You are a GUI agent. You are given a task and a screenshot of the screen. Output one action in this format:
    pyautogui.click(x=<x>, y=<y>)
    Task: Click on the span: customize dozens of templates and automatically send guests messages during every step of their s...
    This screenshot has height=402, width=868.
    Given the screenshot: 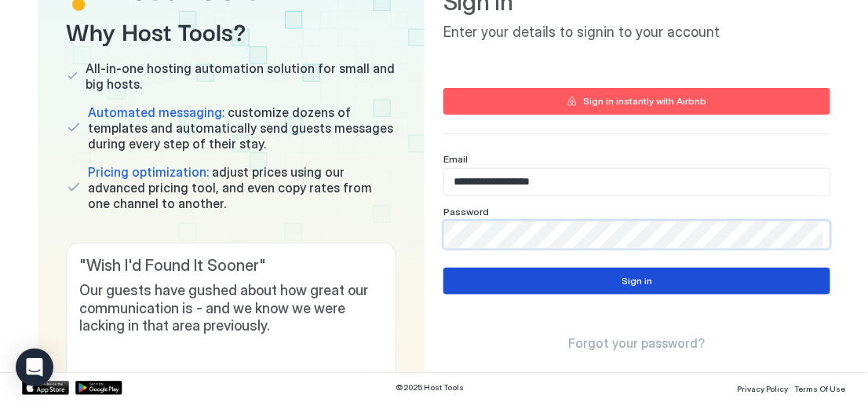 What is the action you would take?
    pyautogui.click(x=242, y=128)
    